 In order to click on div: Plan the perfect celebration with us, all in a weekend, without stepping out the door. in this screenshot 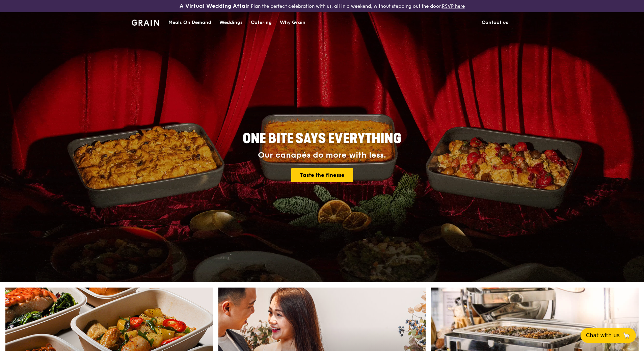, I will do `click(322, 6)`.